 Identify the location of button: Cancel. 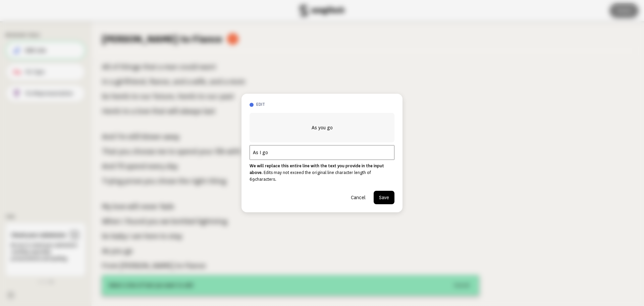
(358, 197).